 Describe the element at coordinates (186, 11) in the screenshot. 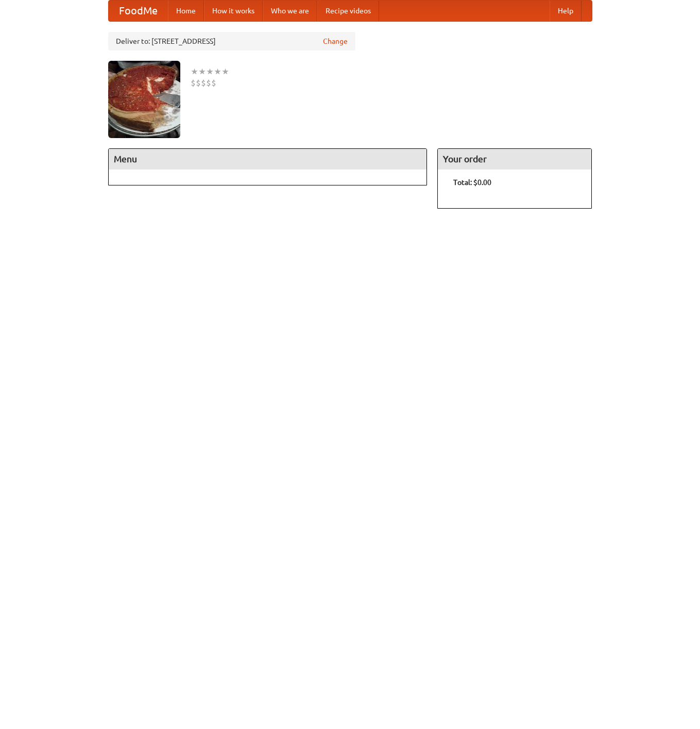

I see `a: Home` at that location.